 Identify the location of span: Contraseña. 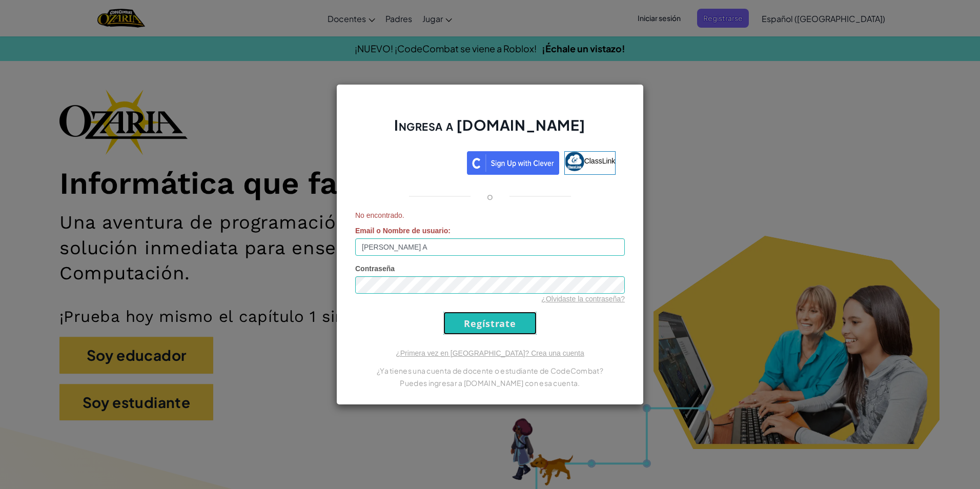
(375, 269).